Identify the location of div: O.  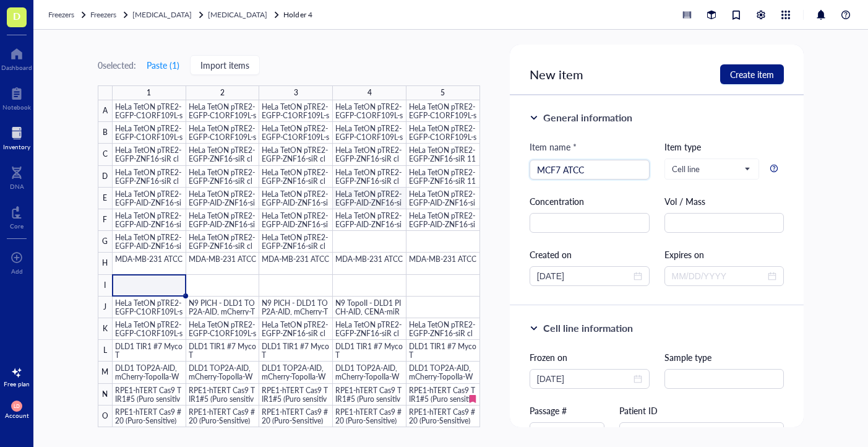
(105, 416).